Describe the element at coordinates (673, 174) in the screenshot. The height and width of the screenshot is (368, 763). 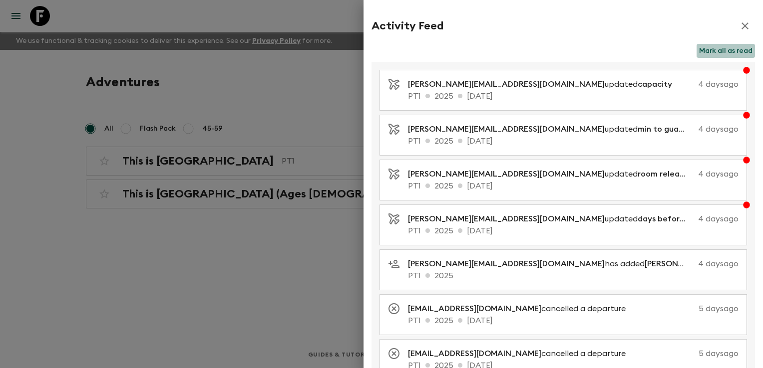
I see `span: room release days` at that location.